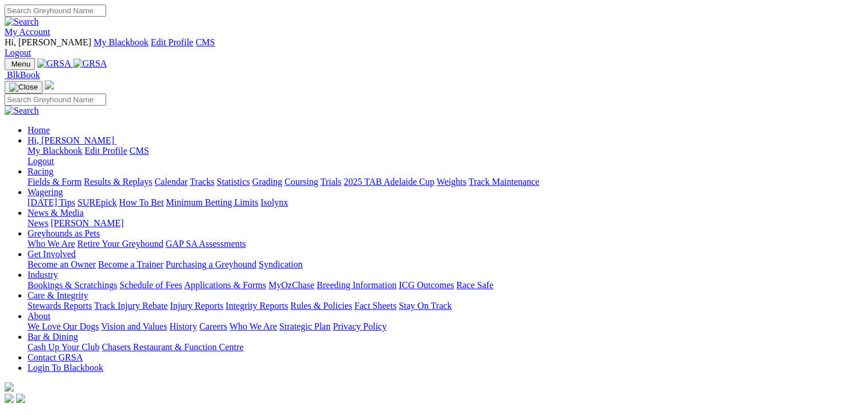 This screenshot has width=868, height=415. What do you see at coordinates (452, 181) in the screenshot?
I see `a: Weights` at bounding box center [452, 181].